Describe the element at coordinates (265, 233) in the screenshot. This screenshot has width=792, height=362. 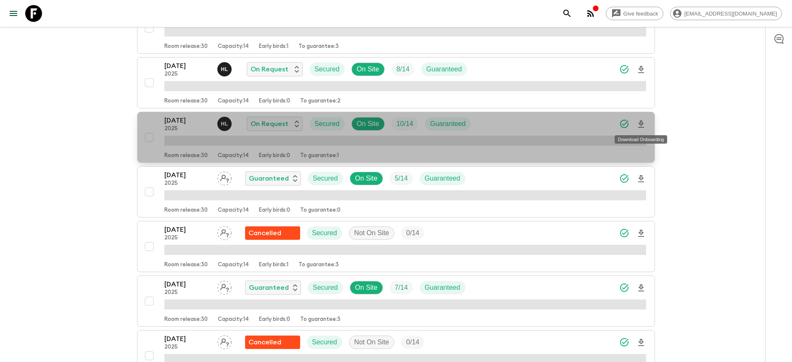
I see `p: Cancelled` at that location.